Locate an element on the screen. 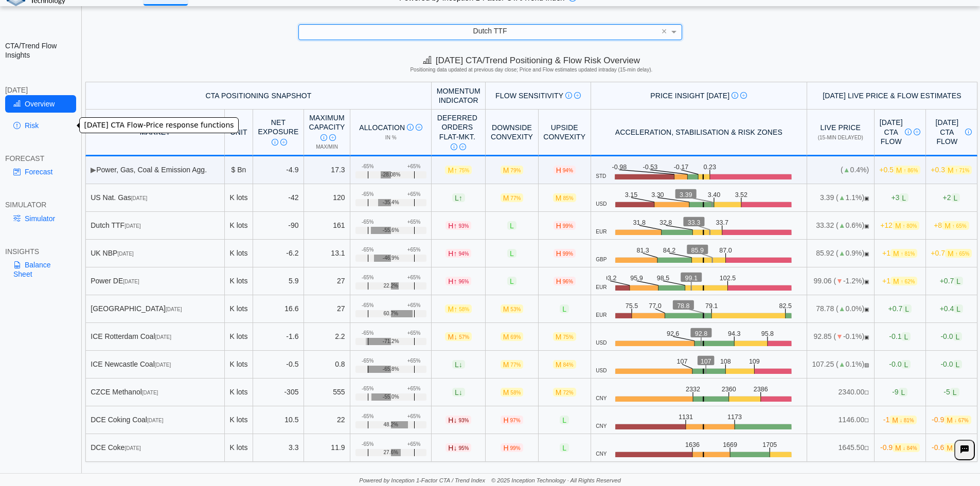 The image size is (980, 486). td: 27 is located at coordinates (327, 281).